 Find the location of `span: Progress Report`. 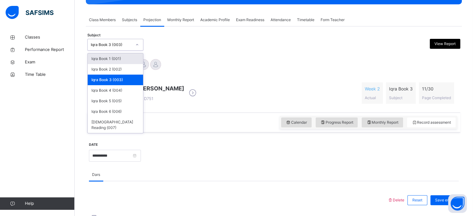

span: Progress Report is located at coordinates (337, 123).